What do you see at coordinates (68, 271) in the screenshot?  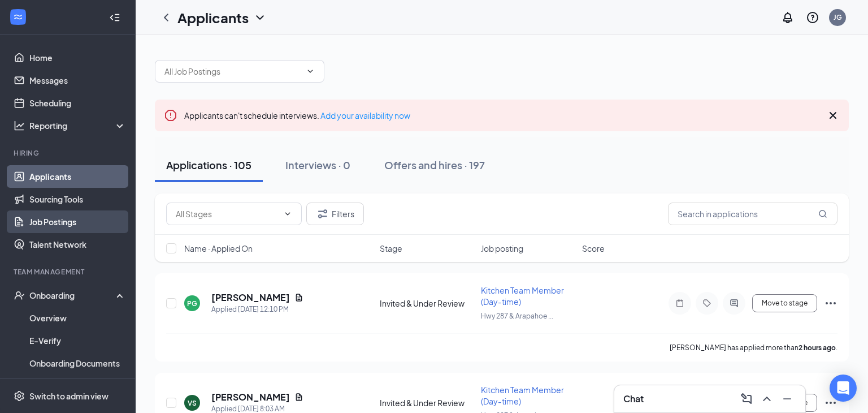 I see `div: Team Management` at bounding box center [68, 271].